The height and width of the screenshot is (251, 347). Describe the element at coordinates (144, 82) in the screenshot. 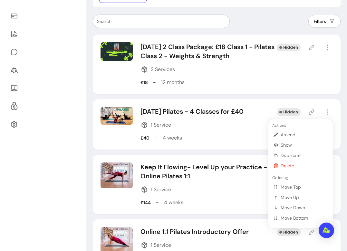

I see `p: £18` at that location.